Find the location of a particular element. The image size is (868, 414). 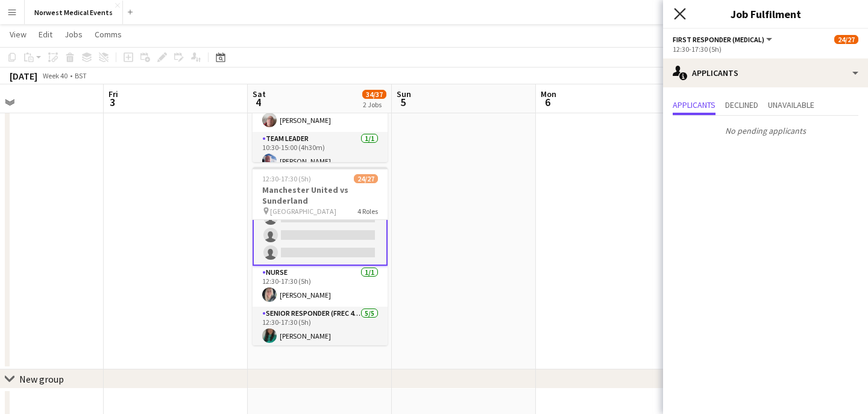

span: Mon is located at coordinates (548, 94).